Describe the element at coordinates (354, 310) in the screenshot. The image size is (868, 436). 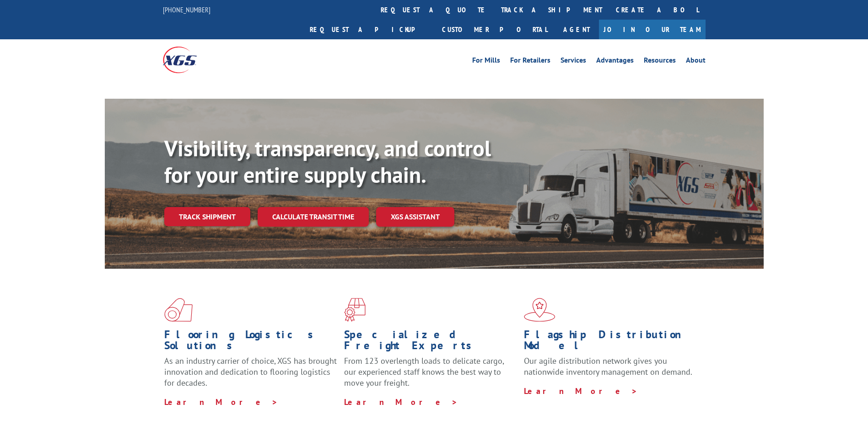
I see `img: xgs-icon-focused-on-flooring-red` at that location.